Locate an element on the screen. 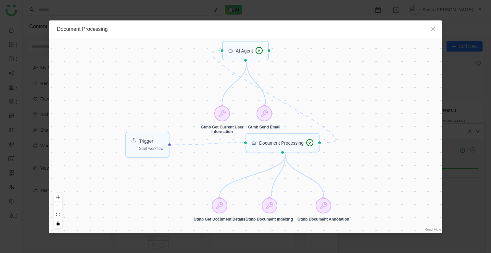  div: TriggerStart workflow is located at coordinates (147, 145).